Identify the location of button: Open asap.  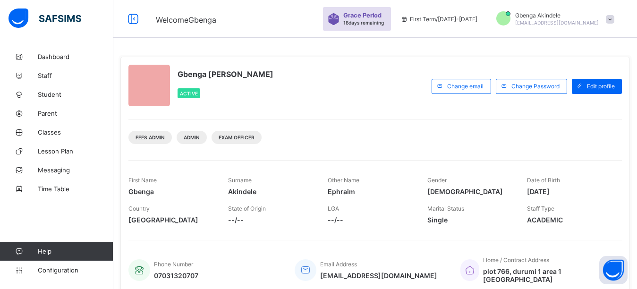
(613, 270).